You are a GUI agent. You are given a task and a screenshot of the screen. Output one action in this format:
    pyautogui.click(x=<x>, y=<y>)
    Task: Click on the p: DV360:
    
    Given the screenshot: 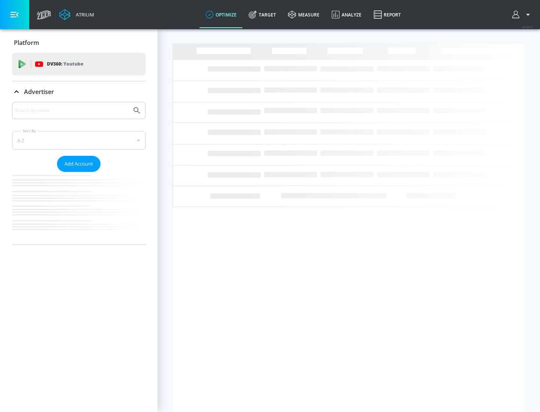 What is the action you would take?
    pyautogui.click(x=65, y=64)
    